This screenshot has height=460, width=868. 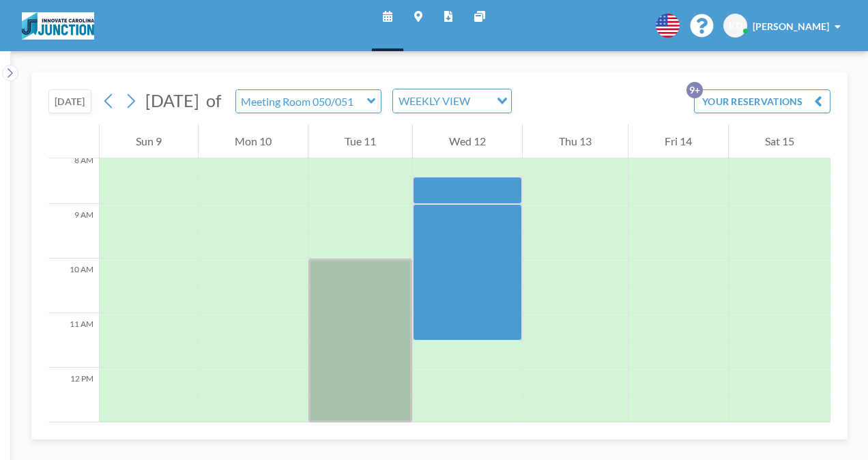 I want to click on div: Thu 13, so click(x=574, y=141).